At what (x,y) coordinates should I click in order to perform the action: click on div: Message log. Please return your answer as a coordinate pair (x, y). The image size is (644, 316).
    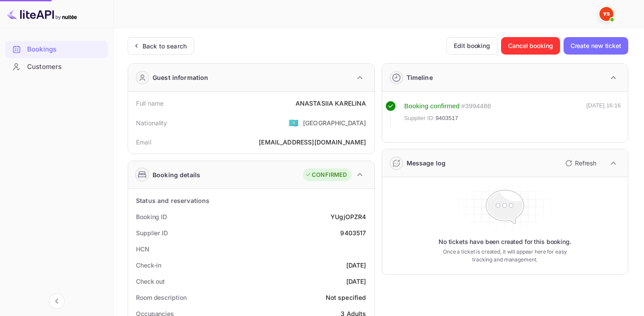
    Looking at the image, I should click on (426, 163).